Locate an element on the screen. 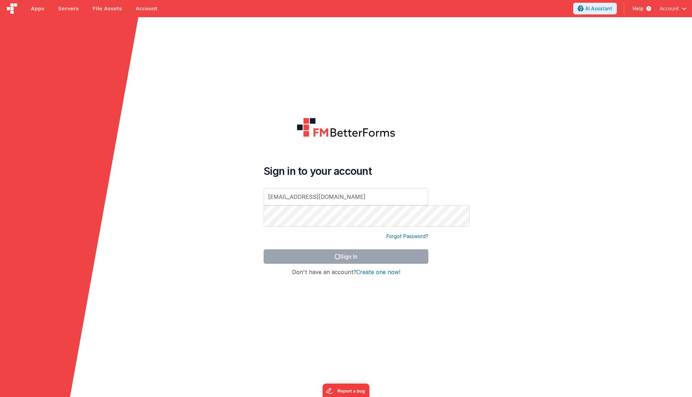  span: Help is located at coordinates (638, 9).